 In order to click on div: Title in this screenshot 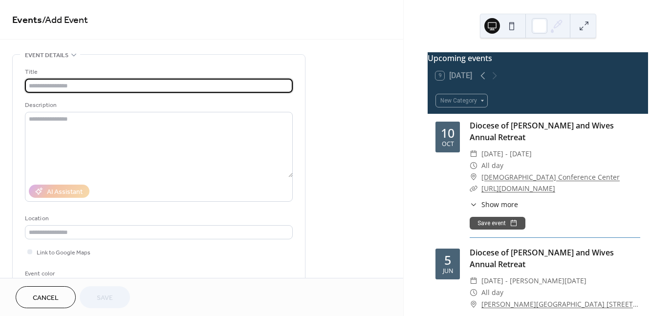, I will do `click(158, 72)`.